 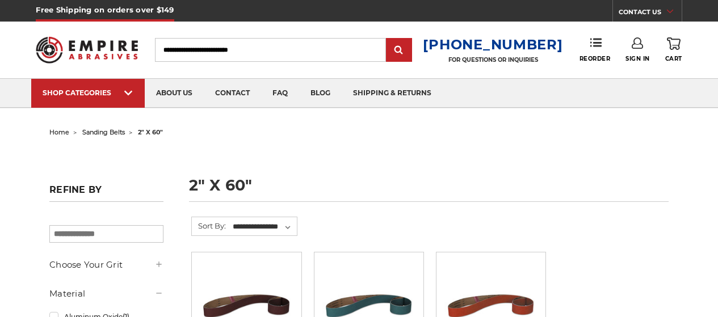 What do you see at coordinates (151, 132) in the screenshot?
I see `span: 2" x 60"` at bounding box center [151, 132].